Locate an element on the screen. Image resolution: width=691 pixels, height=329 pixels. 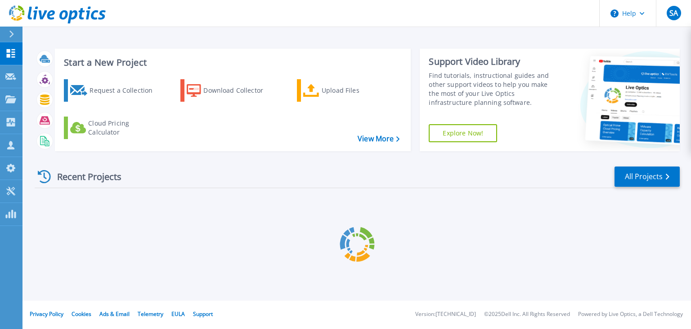
div: Upload Files is located at coordinates (358, 90).